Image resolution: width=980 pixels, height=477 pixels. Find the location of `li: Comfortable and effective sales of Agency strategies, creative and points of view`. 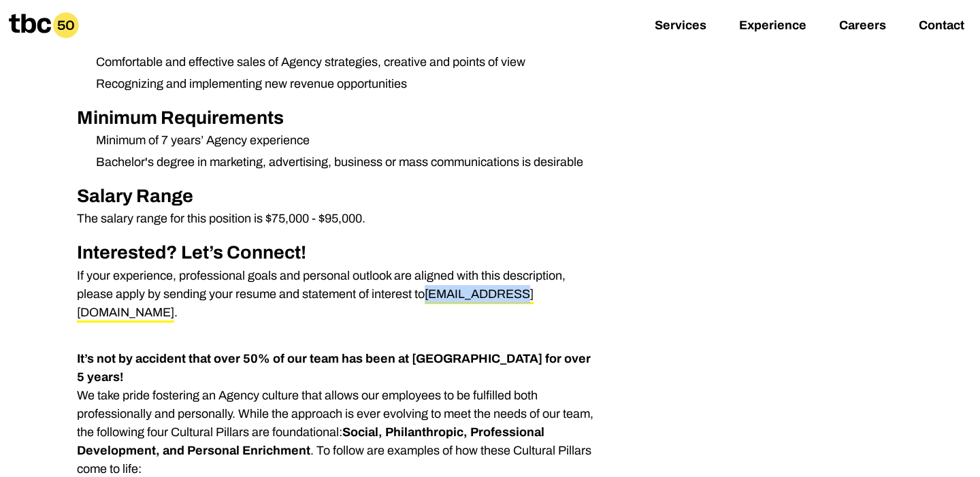

li: Comfortable and effective sales of Agency strategies, creative and points of view is located at coordinates (342, 62).